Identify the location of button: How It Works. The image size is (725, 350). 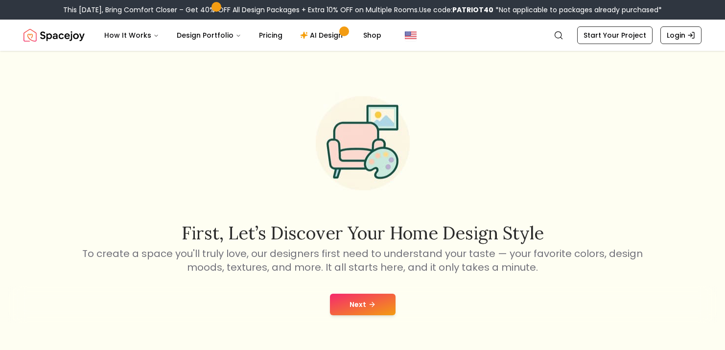
(132, 35).